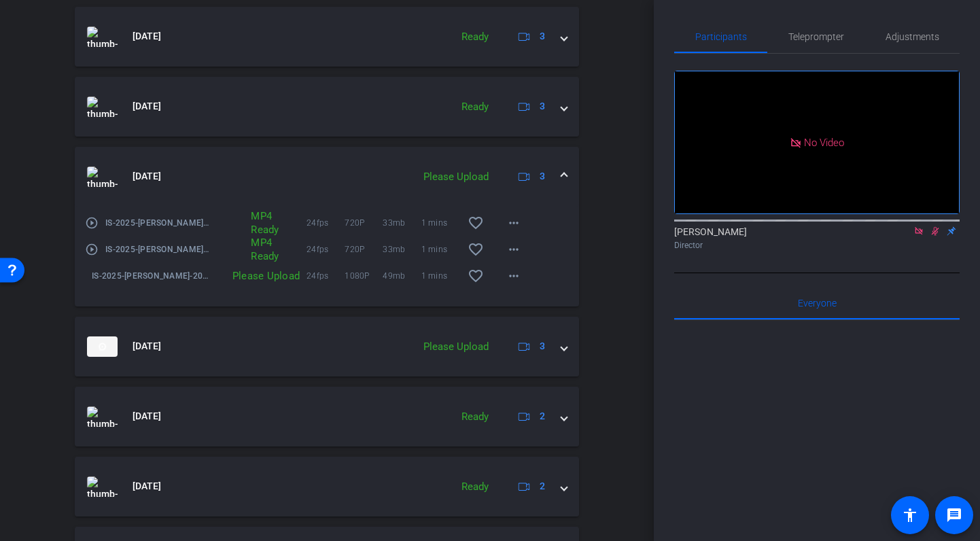 The image size is (980, 541). I want to click on span: No Video, so click(824, 142).